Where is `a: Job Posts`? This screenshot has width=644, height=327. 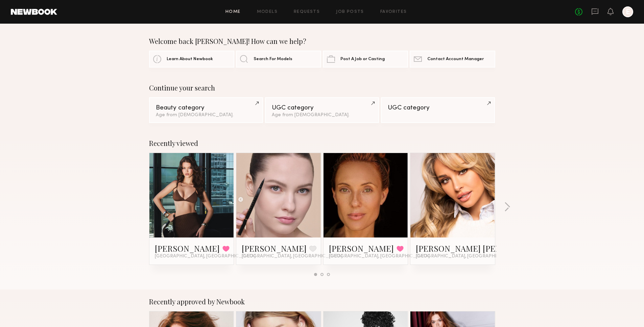
a: Job Posts is located at coordinates (350, 12).